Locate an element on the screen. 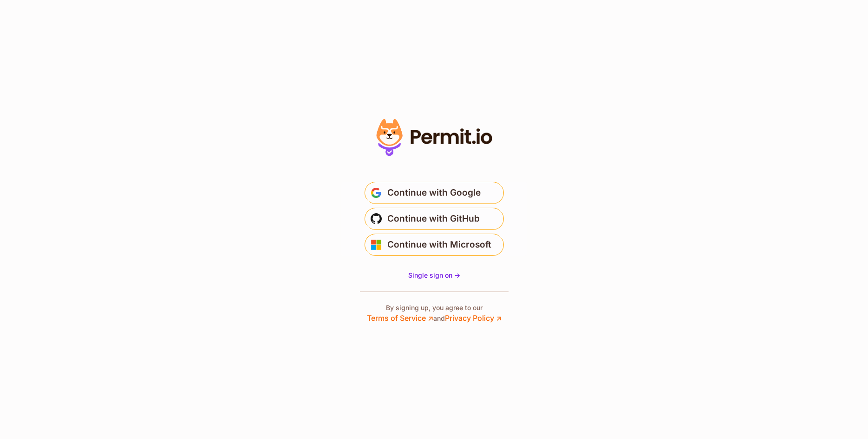 The width and height of the screenshot is (868, 439). span: Single sign on -> is located at coordinates (434, 275).